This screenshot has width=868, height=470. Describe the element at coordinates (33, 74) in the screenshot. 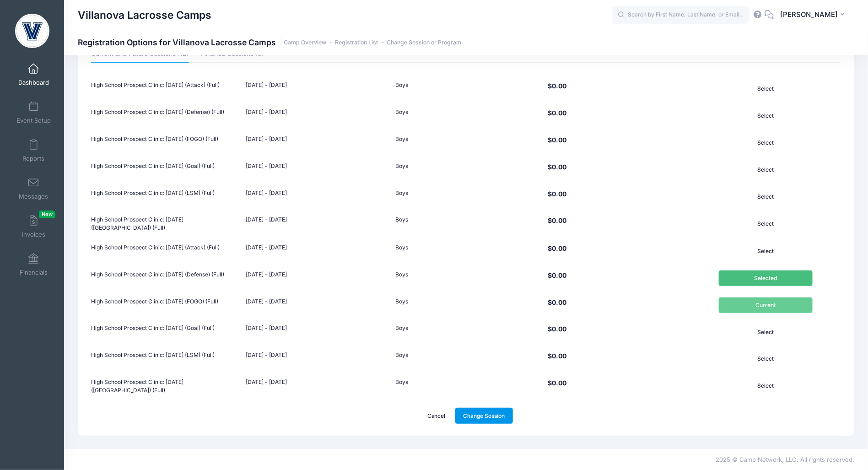

I see `a: Dashboard` at that location.